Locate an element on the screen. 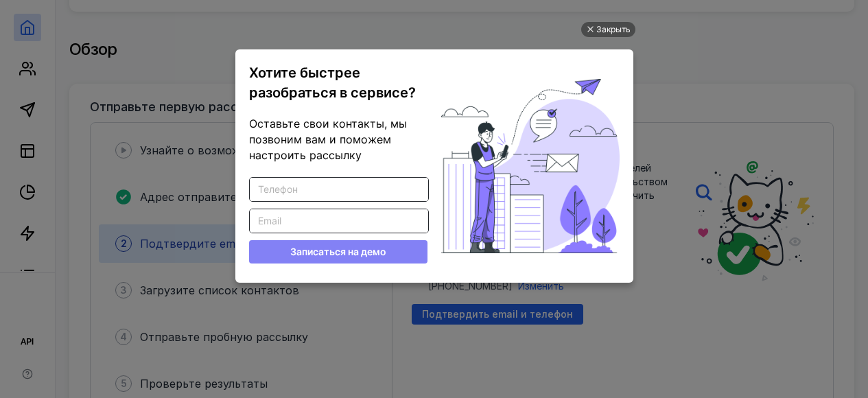 This screenshot has height=398, width=868. span: Хотите быстрее разобраться в сервисе? is located at coordinates (332, 82).